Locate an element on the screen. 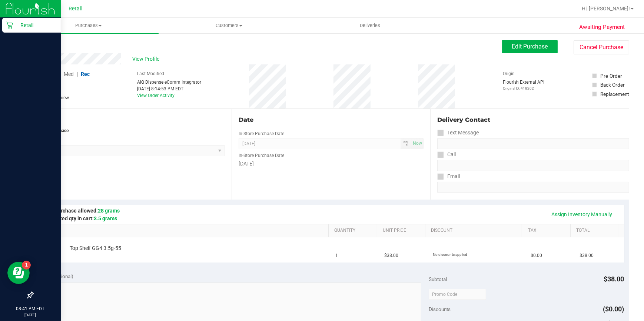  span: ($0.00) is located at coordinates (614, 309).